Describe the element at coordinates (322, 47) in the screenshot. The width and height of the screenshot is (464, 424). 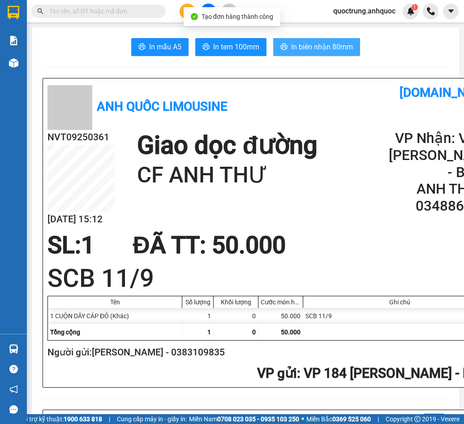
I see `span: In biên nhận 80mm` at that location.